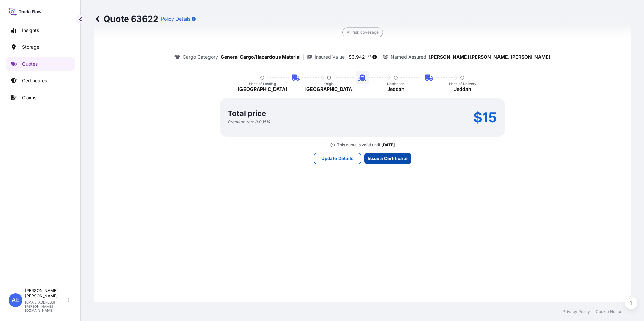 This screenshot has width=644, height=321. Describe the element at coordinates (31, 47) in the screenshot. I see `p: Storage` at that location.